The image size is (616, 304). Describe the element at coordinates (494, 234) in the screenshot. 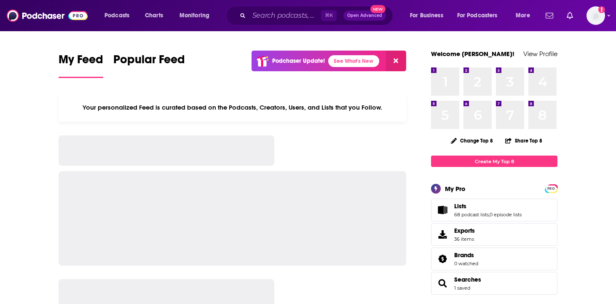

I see `a: Exports` at that location.